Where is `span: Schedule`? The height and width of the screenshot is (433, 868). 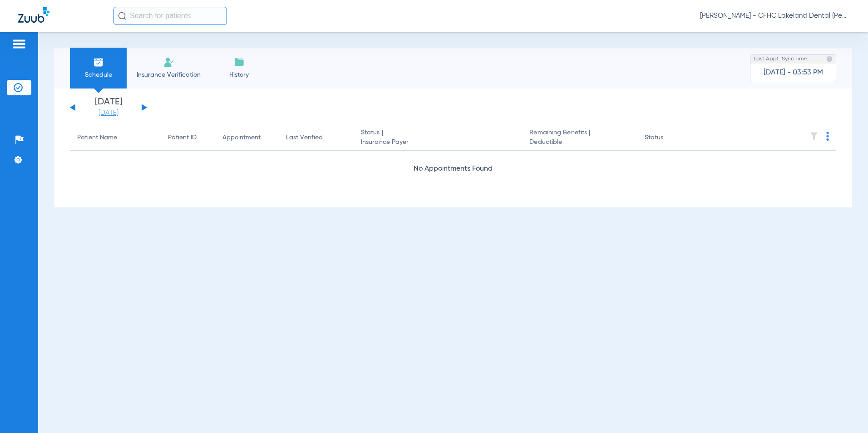 span: Schedule is located at coordinates (98, 75).